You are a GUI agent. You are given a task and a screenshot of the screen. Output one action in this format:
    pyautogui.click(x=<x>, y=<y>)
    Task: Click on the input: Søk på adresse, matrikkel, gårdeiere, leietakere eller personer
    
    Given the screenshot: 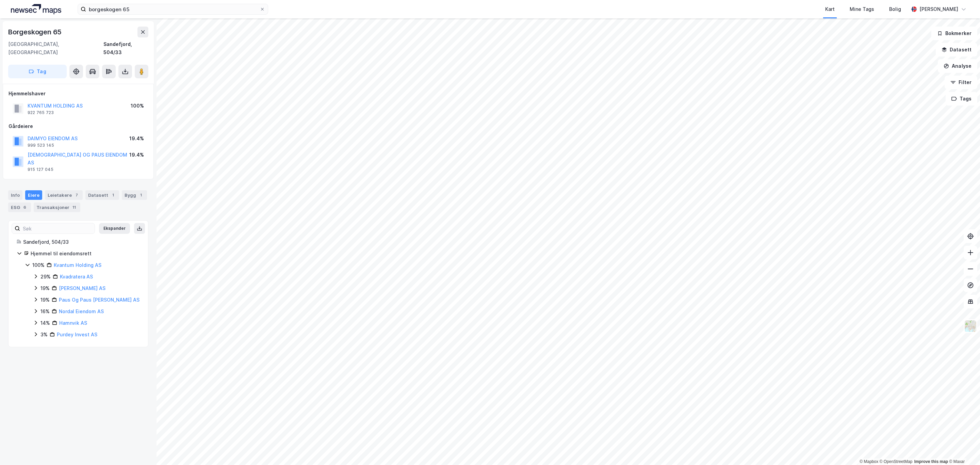 What is the action you would take?
    pyautogui.click(x=173, y=9)
    